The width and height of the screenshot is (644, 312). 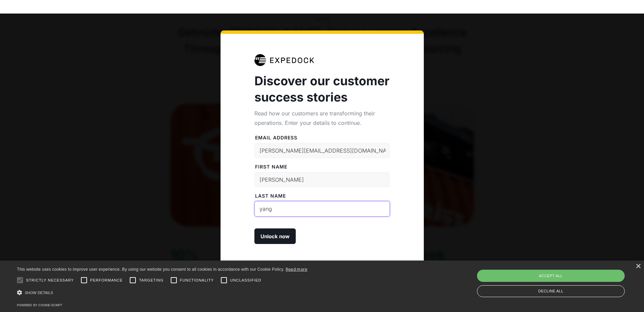 What do you see at coordinates (245, 280) in the screenshot?
I see `span: Unclassified` at bounding box center [245, 280].